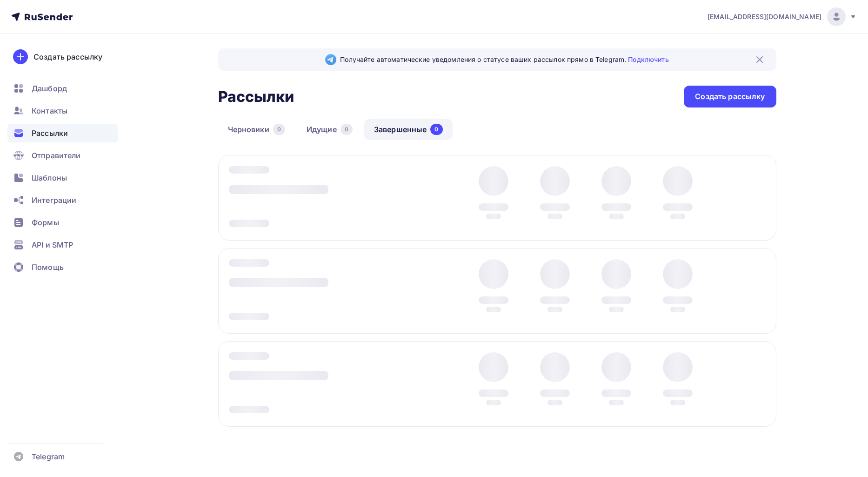 Image resolution: width=868 pixels, height=477 pixels. What do you see at coordinates (56, 155) in the screenshot?
I see `span: Отправители` at bounding box center [56, 155].